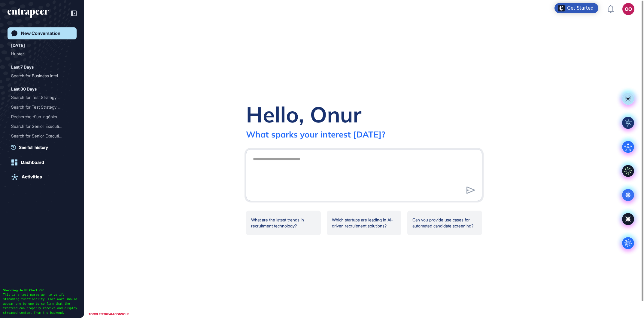 Image resolution: width=644 pixels, height=318 pixels. What do you see at coordinates (577, 8) in the screenshot?
I see `div: Open Get Started checklist` at bounding box center [577, 8].